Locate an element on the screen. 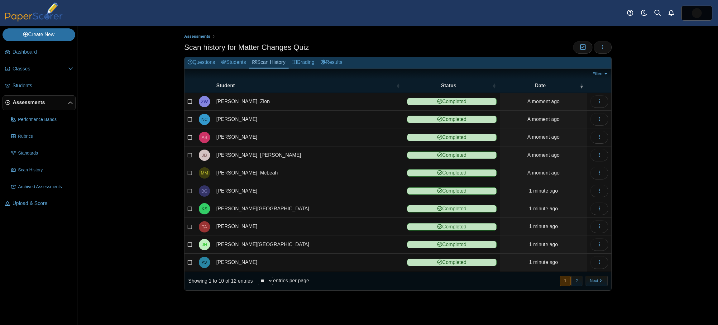 The width and height of the screenshot is (718, 325). span: Classes is located at coordinates (40, 69).